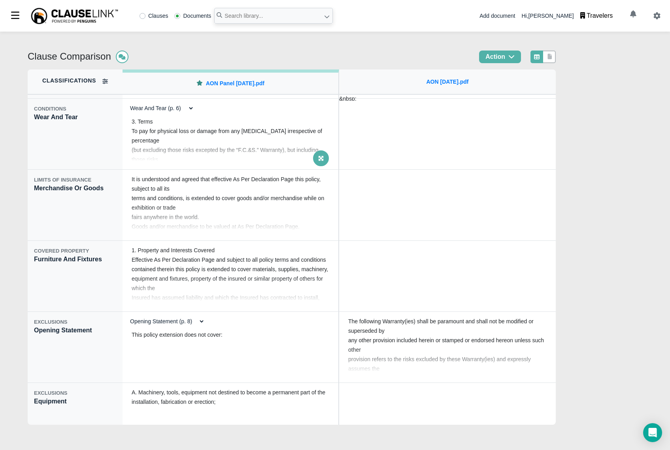  Describe the element at coordinates (321, 158) in the screenshot. I see `span: Expand This Clause` at that location.